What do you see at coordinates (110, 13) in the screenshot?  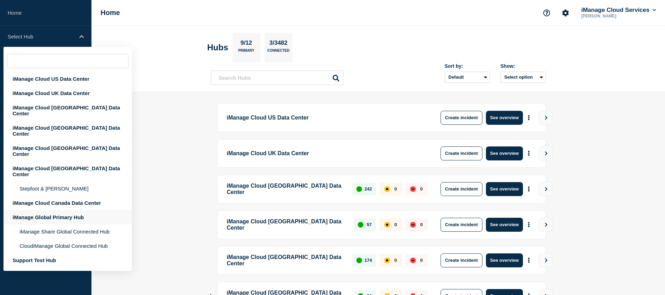 I see `h1: Home` at bounding box center [110, 13].